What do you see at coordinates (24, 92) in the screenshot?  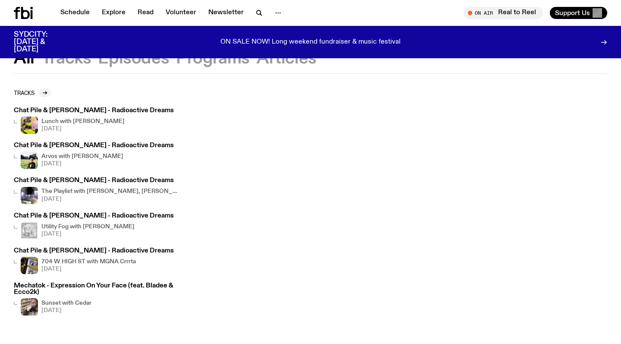 I see `h2: Tracks` at bounding box center [24, 92].